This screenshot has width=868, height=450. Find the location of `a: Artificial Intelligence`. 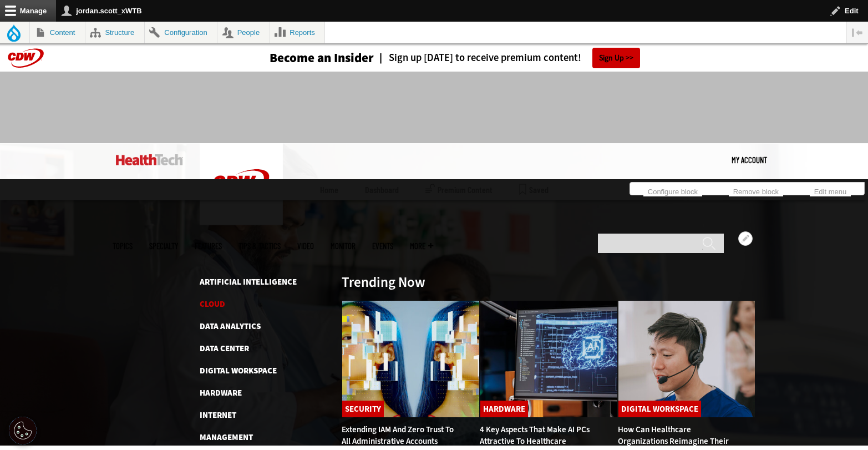

a: Artificial Intelligence is located at coordinates (248, 282).